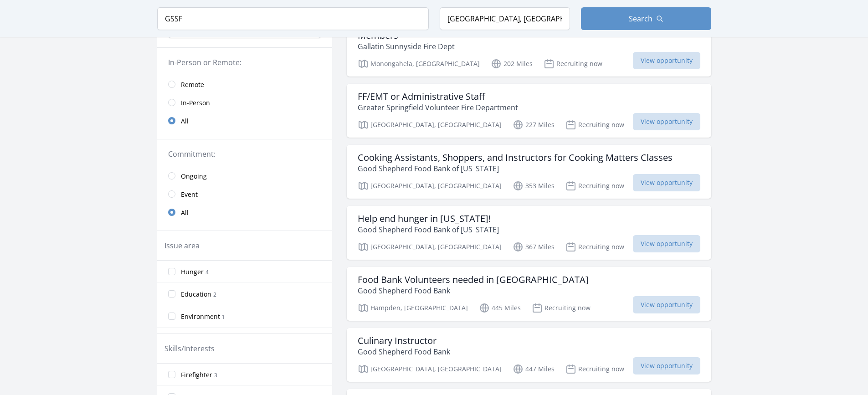 This screenshot has height=395, width=868. I want to click on p: Gallatin Sunnyside Fire Dept, so click(529, 47).